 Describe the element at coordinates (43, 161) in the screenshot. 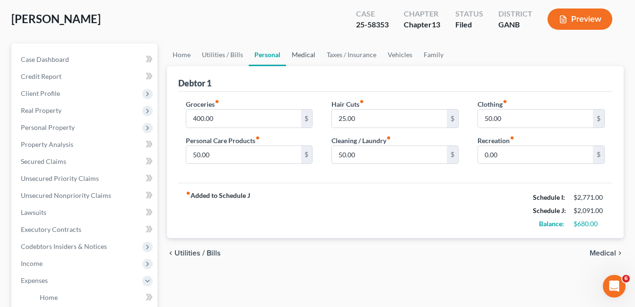

I see `span: Secured Claims` at that location.